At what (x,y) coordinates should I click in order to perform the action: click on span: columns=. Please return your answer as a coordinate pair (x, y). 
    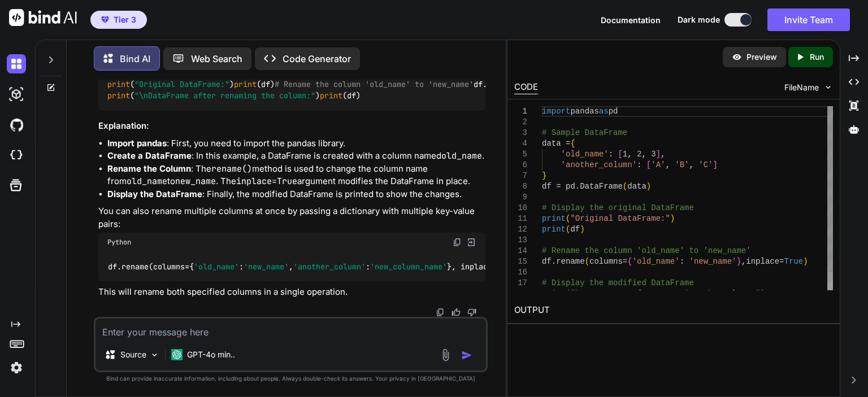
    Looking at the image, I should click on (608, 261).